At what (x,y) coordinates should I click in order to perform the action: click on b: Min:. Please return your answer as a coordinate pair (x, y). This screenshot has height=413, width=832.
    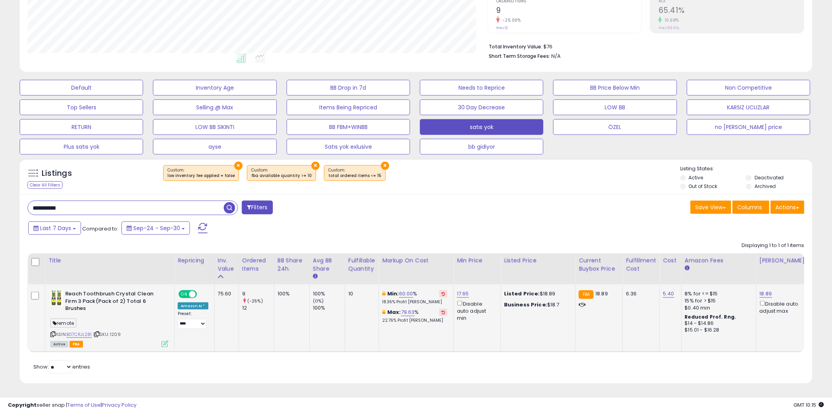
    Looking at the image, I should click on (393, 293).